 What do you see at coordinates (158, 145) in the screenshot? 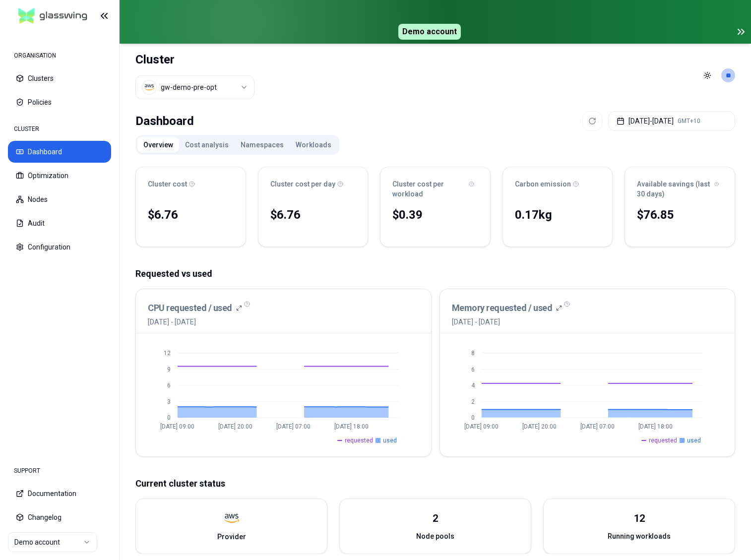
I see `button: Overview` at bounding box center [158, 145].